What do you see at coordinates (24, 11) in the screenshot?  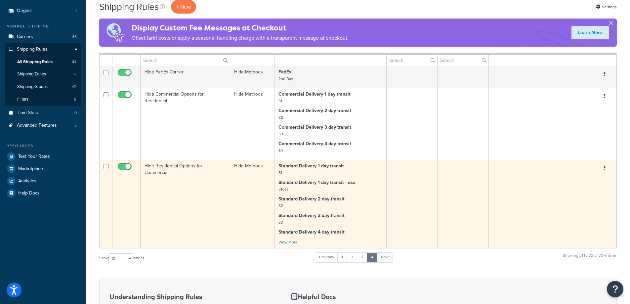 I see `span: Origins` at bounding box center [24, 11].